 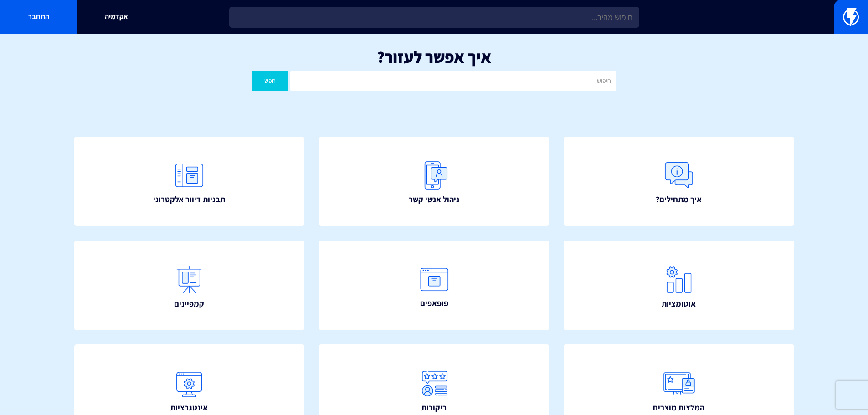 What do you see at coordinates (679, 285) in the screenshot?
I see `a: אוטומציות` at bounding box center [679, 285].